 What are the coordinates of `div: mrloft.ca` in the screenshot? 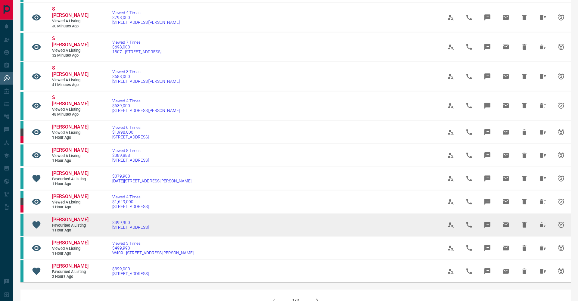 It's located at (22, 132).